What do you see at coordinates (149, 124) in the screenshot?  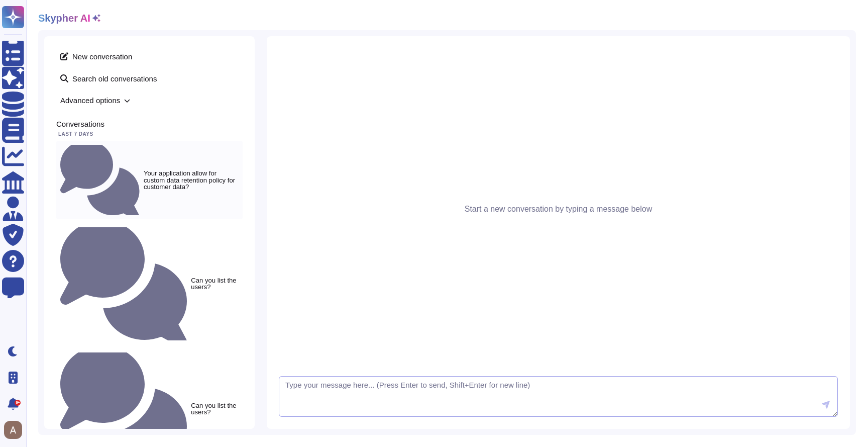 I see `div: Conversations` at bounding box center [149, 124].